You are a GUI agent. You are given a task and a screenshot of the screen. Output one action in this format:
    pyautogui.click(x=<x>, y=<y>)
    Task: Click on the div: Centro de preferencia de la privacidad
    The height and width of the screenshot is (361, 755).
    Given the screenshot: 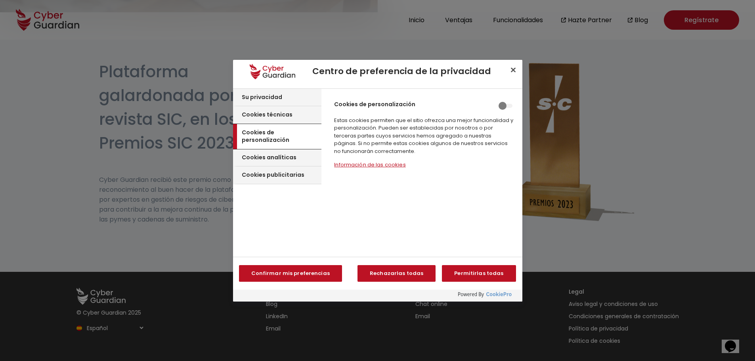 What is the action you would take?
    pyautogui.click(x=378, y=181)
    